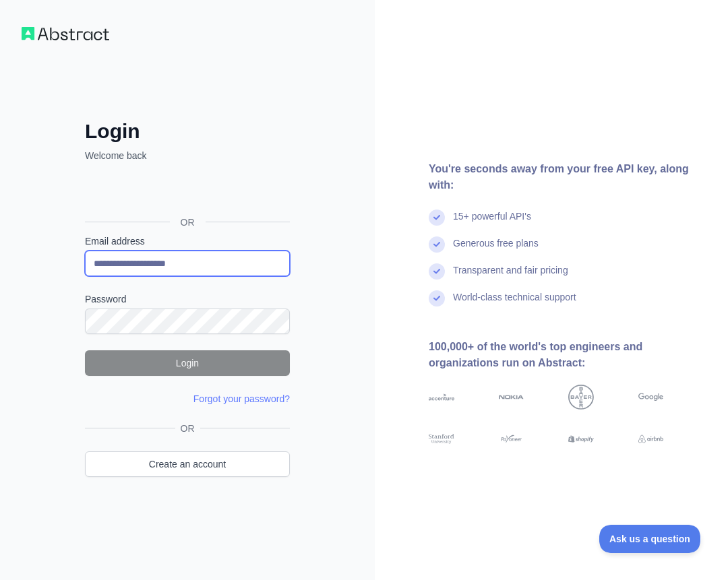 This screenshot has height=580, width=728. What do you see at coordinates (492, 223) in the screenshot?
I see `div: 15+ powerful API's` at bounding box center [492, 223].